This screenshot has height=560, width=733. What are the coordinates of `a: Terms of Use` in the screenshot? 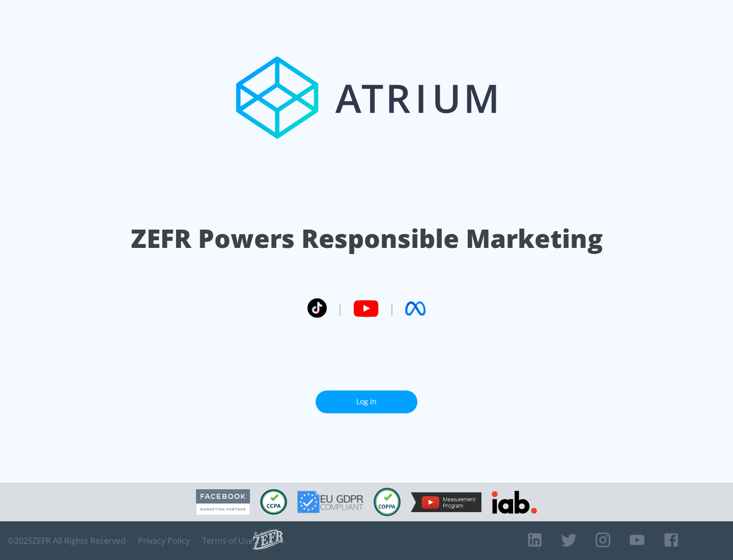 It's located at (228, 540).